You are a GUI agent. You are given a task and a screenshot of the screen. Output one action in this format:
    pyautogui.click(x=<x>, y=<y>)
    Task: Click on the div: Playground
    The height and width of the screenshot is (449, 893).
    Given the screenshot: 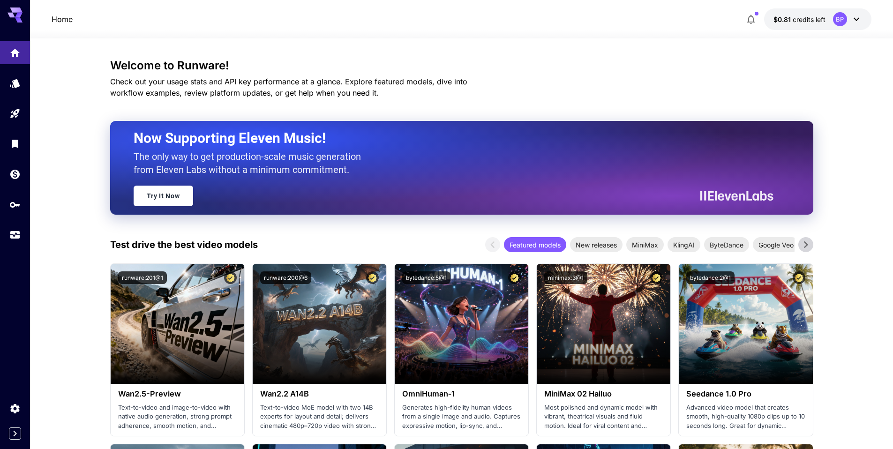 What is the action you would take?
    pyautogui.click(x=15, y=113)
    